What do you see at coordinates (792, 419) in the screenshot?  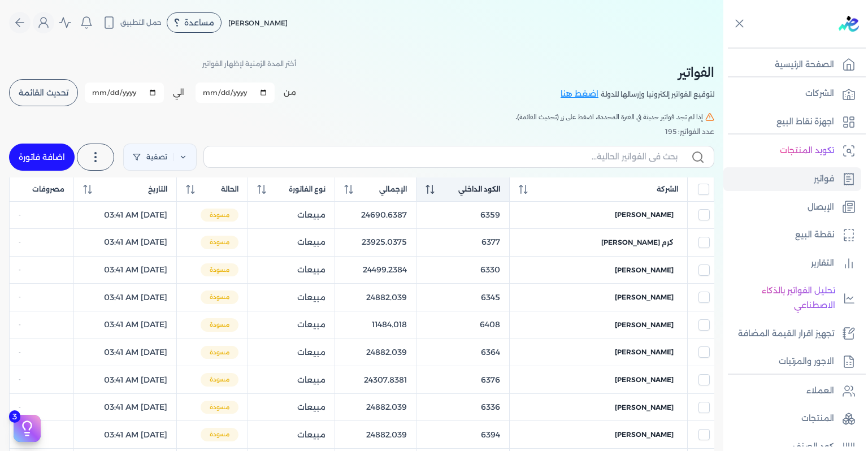 I see `a: المنتجات` at bounding box center [792, 419].